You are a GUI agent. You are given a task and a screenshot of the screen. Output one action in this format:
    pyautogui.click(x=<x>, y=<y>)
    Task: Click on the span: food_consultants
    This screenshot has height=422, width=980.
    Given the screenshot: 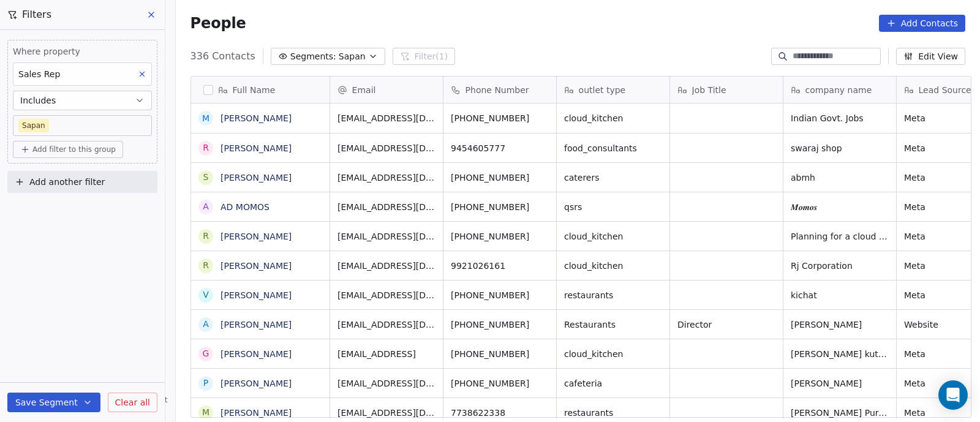 What is the action you would take?
    pyautogui.click(x=613, y=149)
    